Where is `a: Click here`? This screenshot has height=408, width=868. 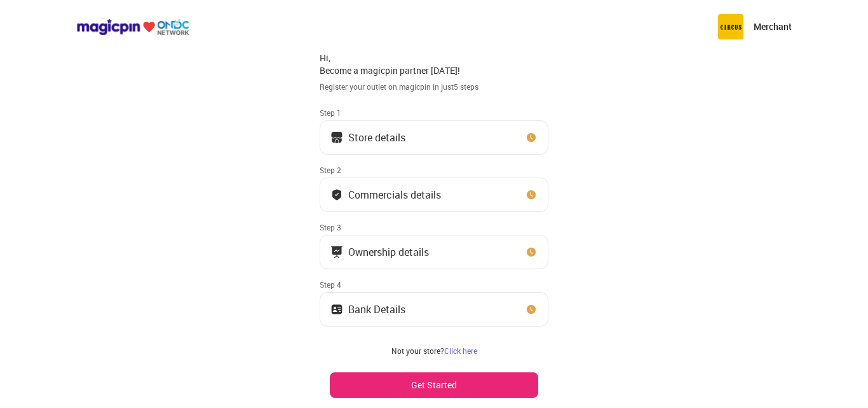
a: Click here is located at coordinates (460, 351).